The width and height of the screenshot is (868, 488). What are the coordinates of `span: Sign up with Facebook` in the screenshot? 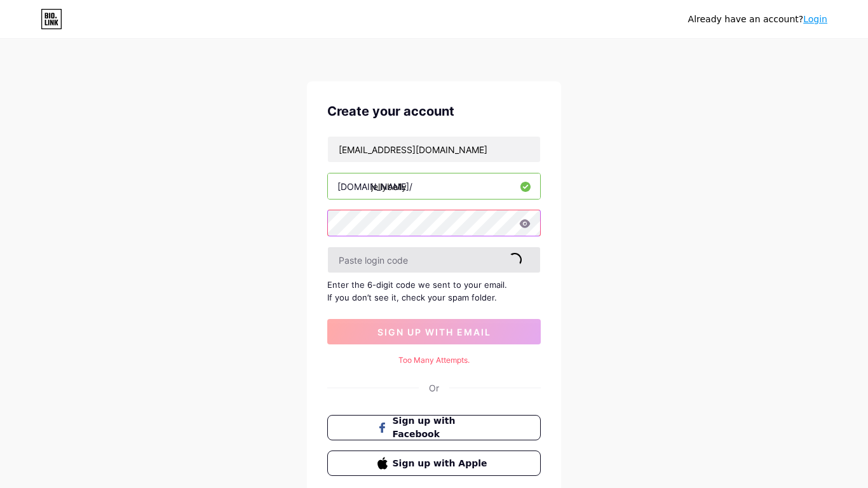 It's located at (442, 428).